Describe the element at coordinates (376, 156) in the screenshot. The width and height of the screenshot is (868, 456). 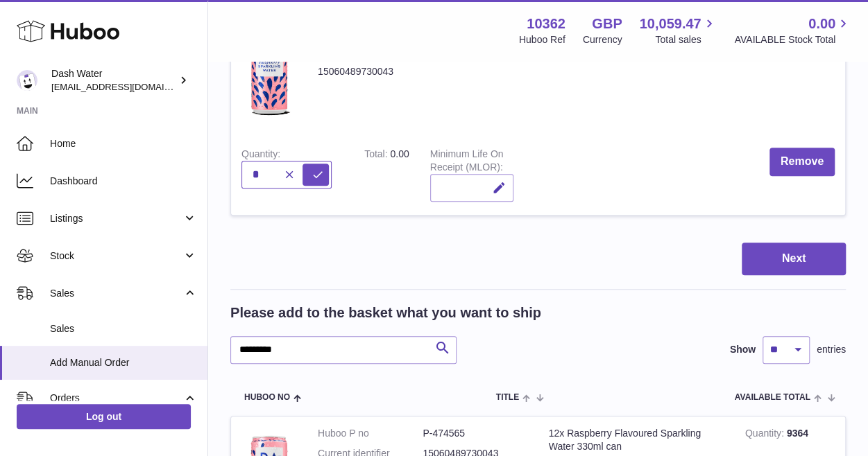
I see `label: Total` at that location.